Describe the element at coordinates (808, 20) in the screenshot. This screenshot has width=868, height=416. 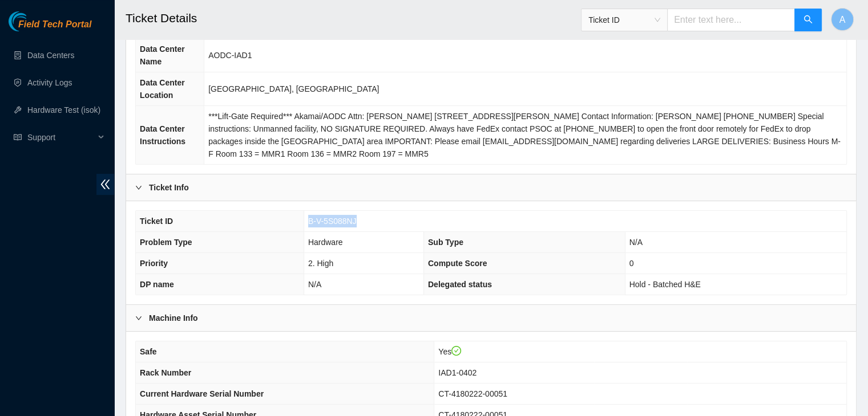
I see `span: search` at that location.